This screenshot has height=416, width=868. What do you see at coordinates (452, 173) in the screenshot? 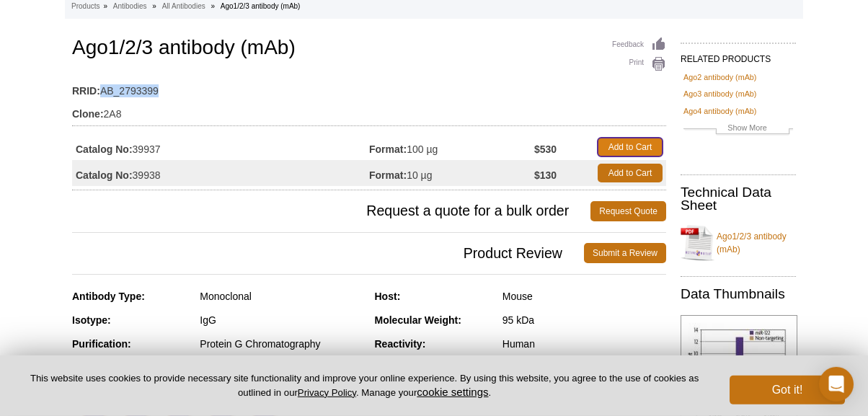
I see `td: 10 µg` at bounding box center [452, 173].